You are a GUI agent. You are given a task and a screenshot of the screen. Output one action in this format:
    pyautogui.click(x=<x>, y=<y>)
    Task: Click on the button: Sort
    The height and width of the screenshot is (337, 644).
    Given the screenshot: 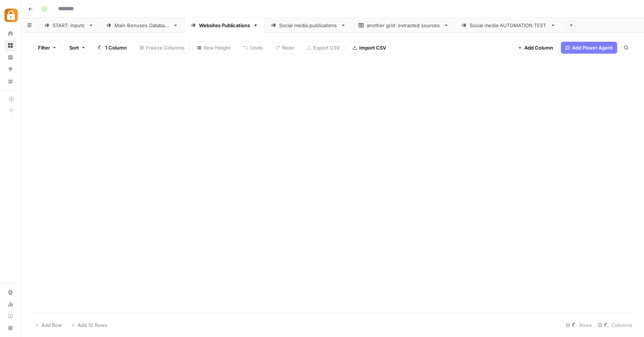 What is the action you would take?
    pyautogui.click(x=77, y=48)
    